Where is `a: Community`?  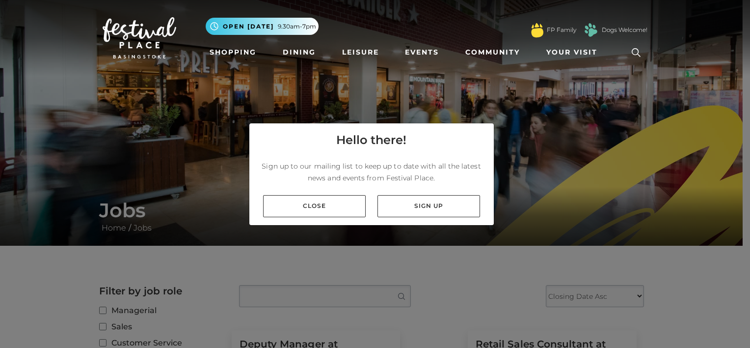
a: Community is located at coordinates (493, 52).